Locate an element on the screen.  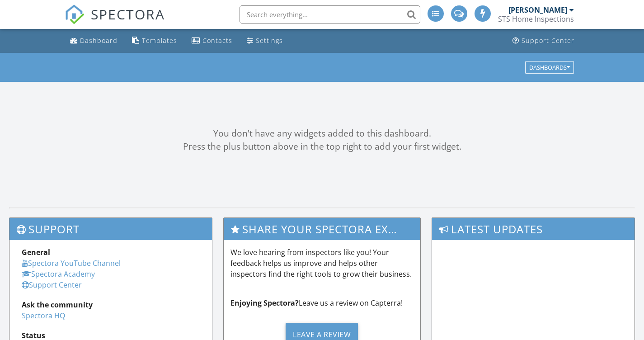
h3: Support is located at coordinates (111, 229).